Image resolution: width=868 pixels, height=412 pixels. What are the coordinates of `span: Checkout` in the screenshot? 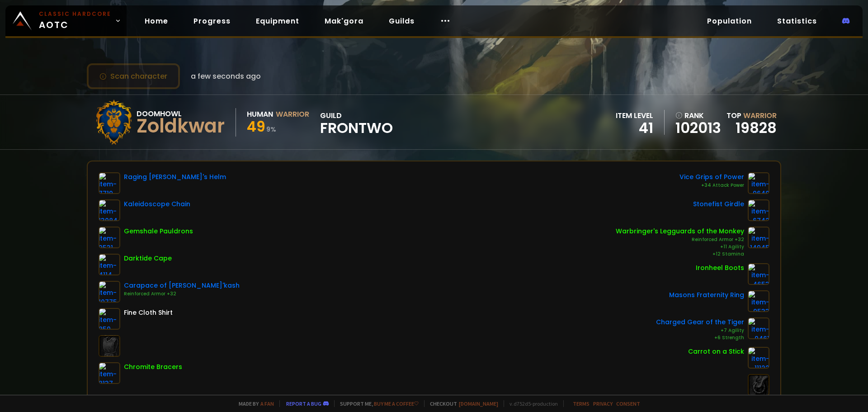 It's located at (461, 403).